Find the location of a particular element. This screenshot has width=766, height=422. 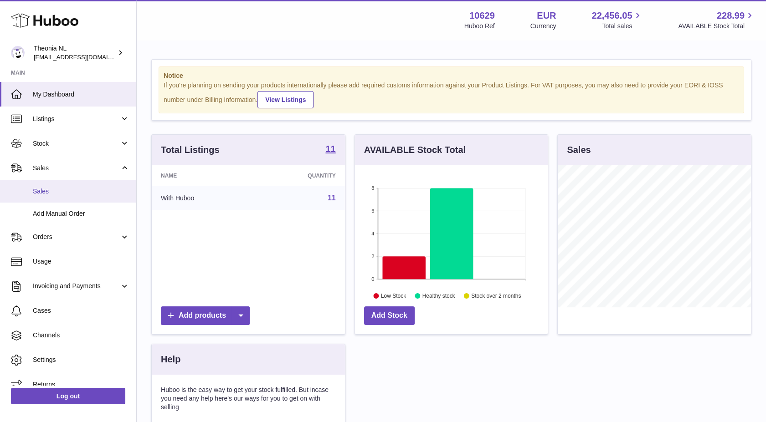

span: 22,456.05 is located at coordinates (611, 15).